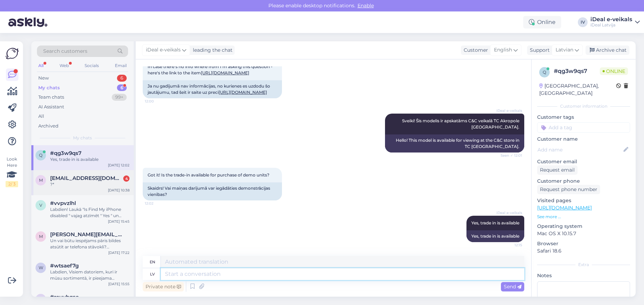  What do you see at coordinates (152, 262) in the screenshot?
I see `div: en` at bounding box center [152, 262].